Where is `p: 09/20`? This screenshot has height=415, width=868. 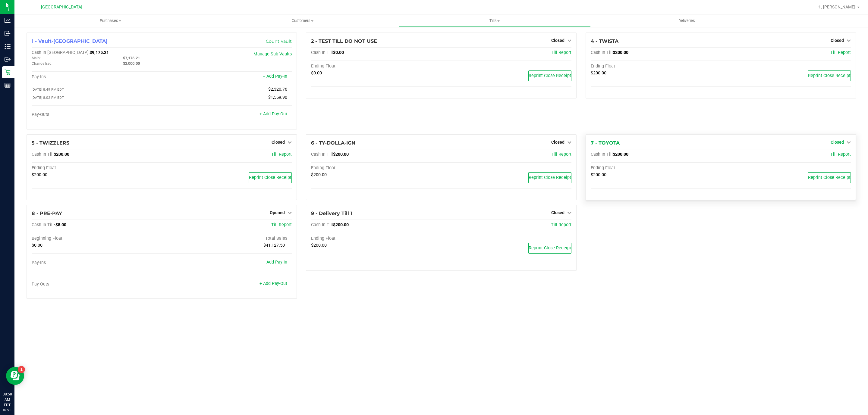
p: 09/20 is located at coordinates (7, 410).